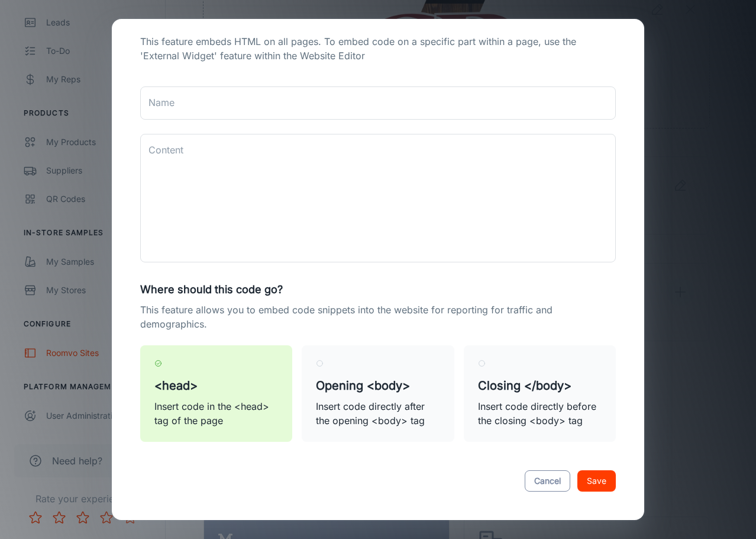 Image resolution: width=756 pixels, height=539 pixels. I want to click on input: Set a name for your code snippet, so click(378, 103).